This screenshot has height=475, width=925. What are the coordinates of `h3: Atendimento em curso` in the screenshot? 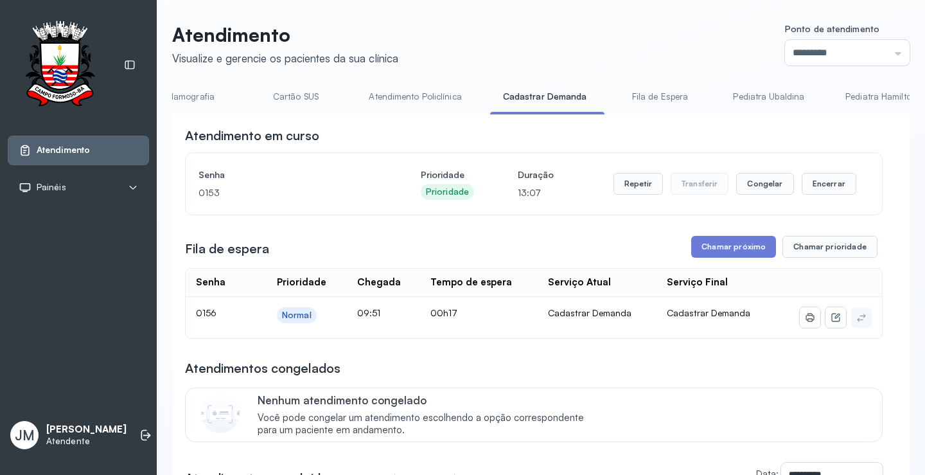 It's located at (252, 136).